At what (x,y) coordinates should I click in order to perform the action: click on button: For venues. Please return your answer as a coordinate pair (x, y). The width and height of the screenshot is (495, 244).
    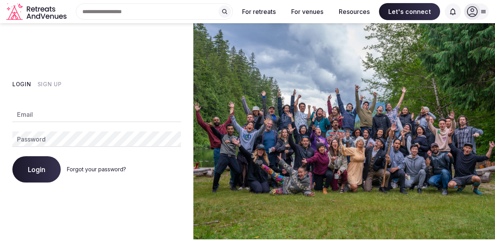
    Looking at the image, I should click on (307, 12).